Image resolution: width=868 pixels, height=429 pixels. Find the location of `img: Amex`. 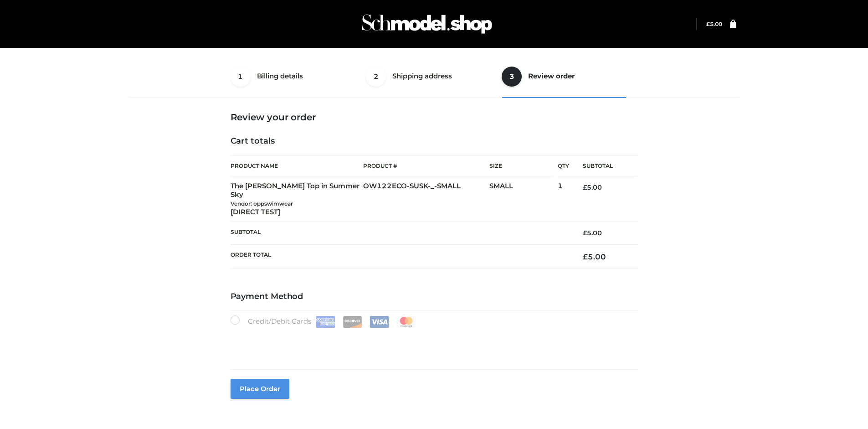

img: Amex is located at coordinates (325, 322).